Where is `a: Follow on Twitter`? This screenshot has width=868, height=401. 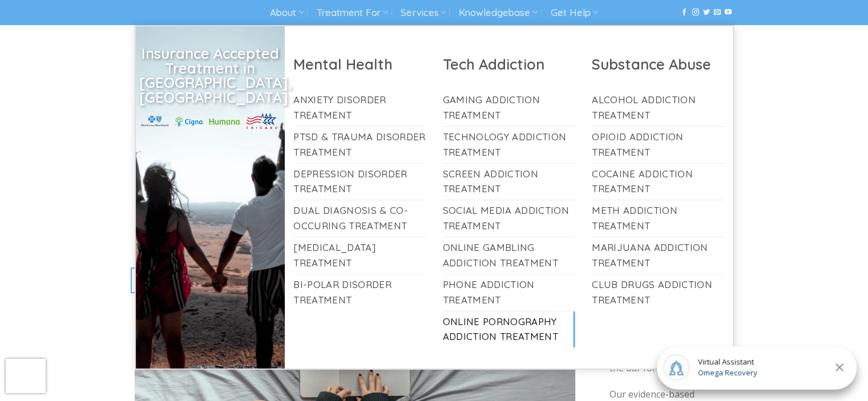 a: Follow on Twitter is located at coordinates (707, 13).